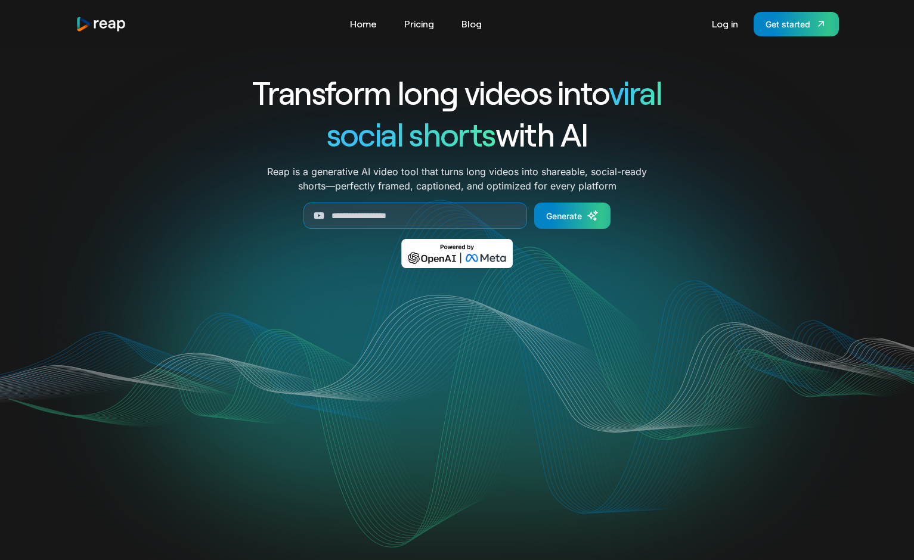  What do you see at coordinates (572, 216) in the screenshot?
I see `a: Generate` at bounding box center [572, 216].